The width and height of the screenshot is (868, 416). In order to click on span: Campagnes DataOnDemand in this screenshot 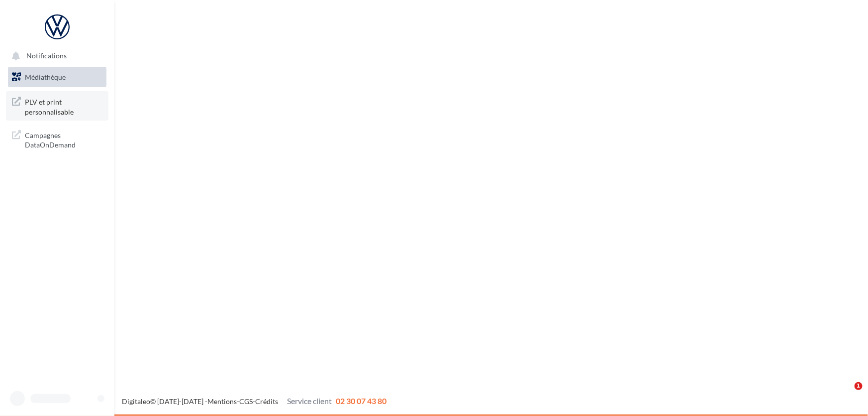, I will do `click(63, 139)`.